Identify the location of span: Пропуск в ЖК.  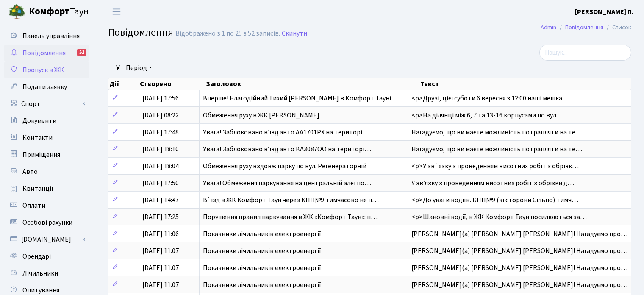
(43, 70).